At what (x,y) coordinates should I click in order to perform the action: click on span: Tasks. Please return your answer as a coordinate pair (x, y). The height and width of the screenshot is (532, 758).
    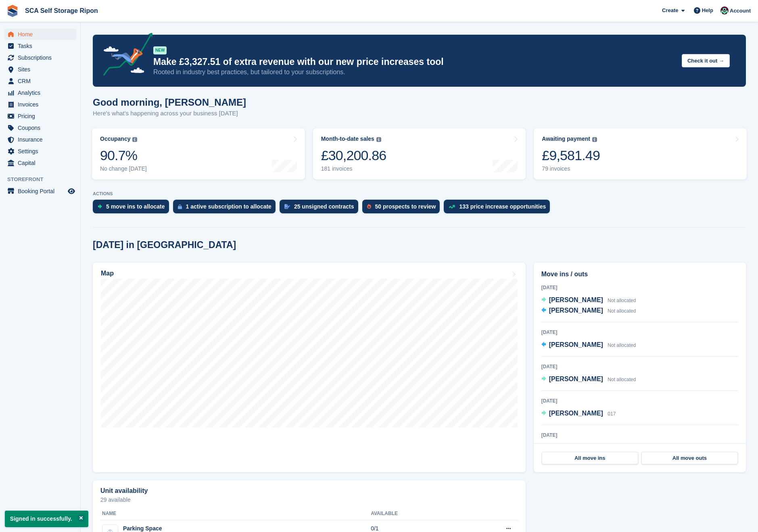
    Looking at the image, I should click on (42, 46).